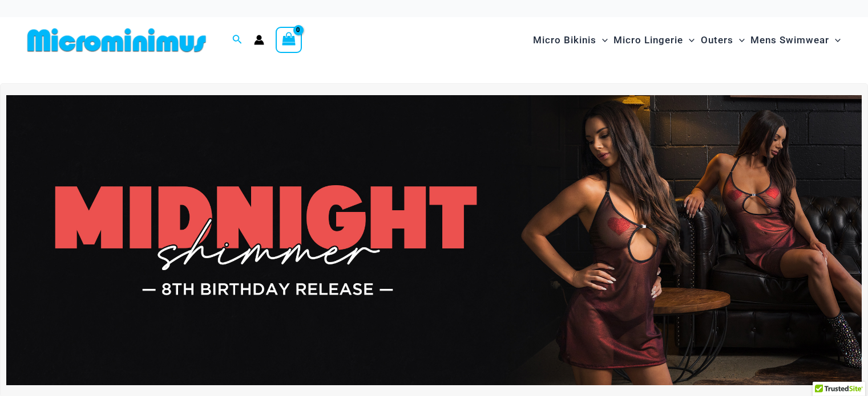 The image size is (868, 396). What do you see at coordinates (570, 40) in the screenshot?
I see `a: Micro BikinisMenu ToggleMenu Toggle` at bounding box center [570, 40].